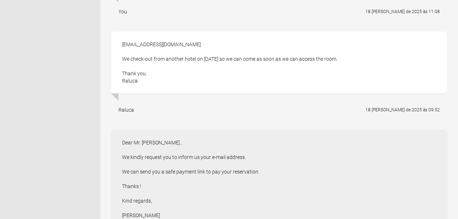 Image resolution: width=458 pixels, height=219 pixels. Describe the element at coordinates (123, 12) in the screenshot. I see `div: You` at that location.